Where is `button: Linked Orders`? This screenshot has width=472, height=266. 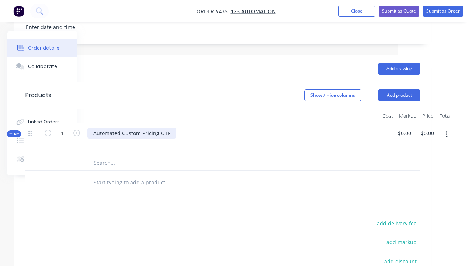
button: Linked Orders is located at coordinates (42, 122).